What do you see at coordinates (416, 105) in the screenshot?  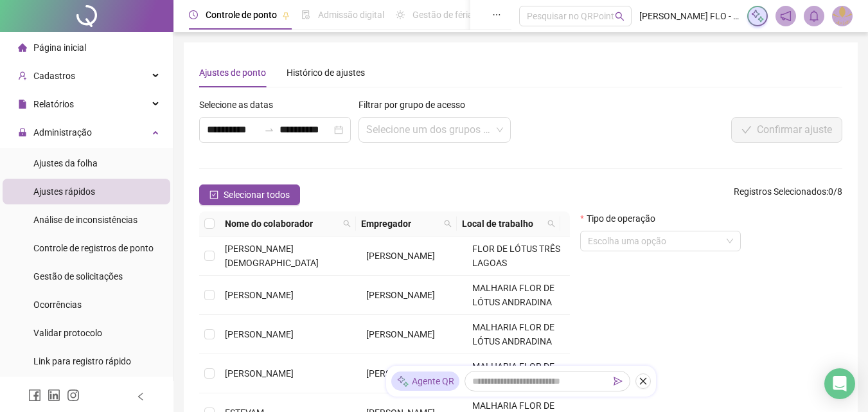 I see `label: Filtrar por grupo de acesso` at bounding box center [416, 105].